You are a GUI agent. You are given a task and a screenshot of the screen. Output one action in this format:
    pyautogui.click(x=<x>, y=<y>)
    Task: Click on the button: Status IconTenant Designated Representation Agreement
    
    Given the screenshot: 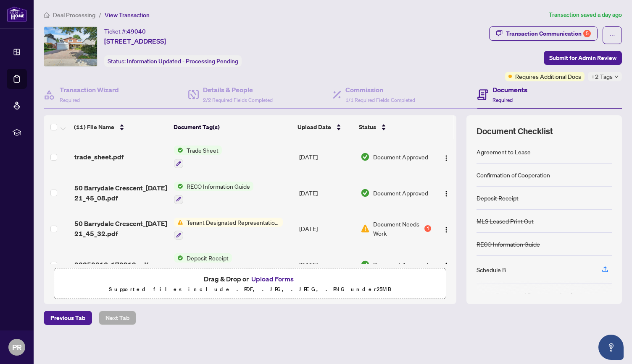 What is the action you would take?
    pyautogui.click(x=228, y=229)
    